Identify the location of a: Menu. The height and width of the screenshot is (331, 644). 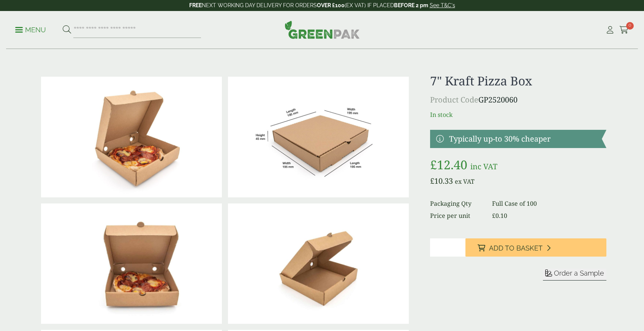
(30, 29).